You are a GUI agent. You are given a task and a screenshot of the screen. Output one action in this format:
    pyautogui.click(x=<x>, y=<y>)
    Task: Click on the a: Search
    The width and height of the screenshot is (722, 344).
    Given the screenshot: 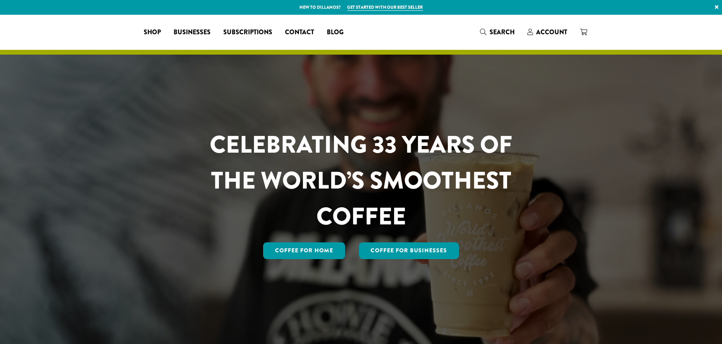 What is the action you would take?
    pyautogui.click(x=497, y=32)
    